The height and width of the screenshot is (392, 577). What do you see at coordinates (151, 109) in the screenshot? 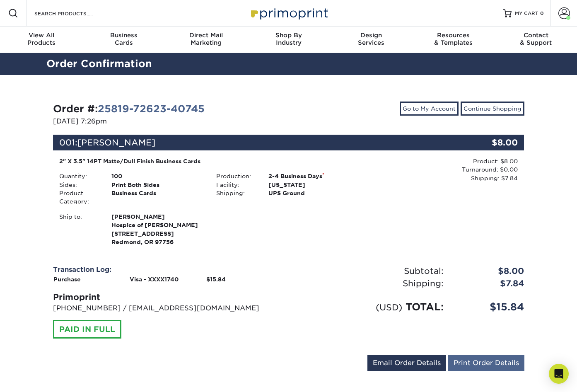
I see `a: 25819-72623-40745` at bounding box center [151, 109].